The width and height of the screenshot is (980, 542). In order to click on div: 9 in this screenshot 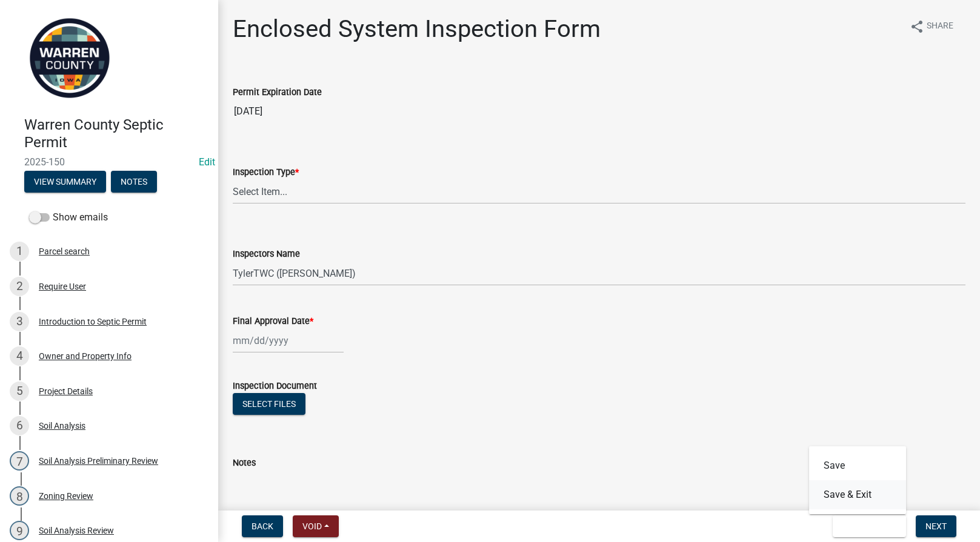, I will do `click(19, 531)`.